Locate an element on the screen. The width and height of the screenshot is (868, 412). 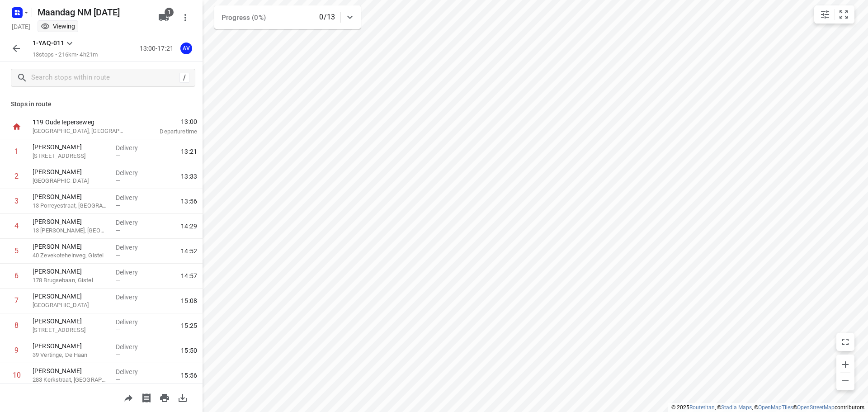
a: Routetitan is located at coordinates (702, 408).